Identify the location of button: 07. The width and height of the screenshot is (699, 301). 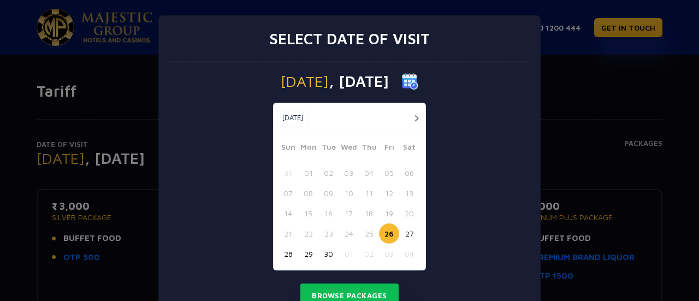
(288, 193).